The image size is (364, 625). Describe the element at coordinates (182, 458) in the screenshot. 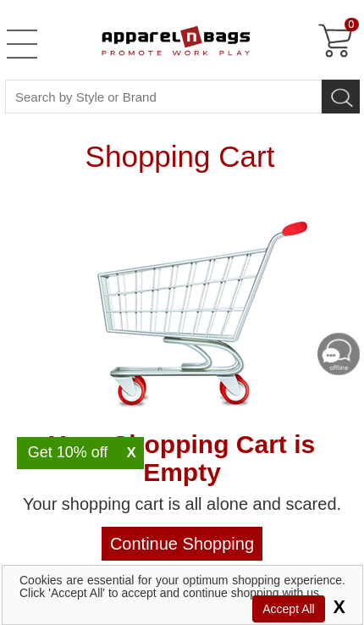

I see `div: Your Shopping Cart is Empty` at that location.